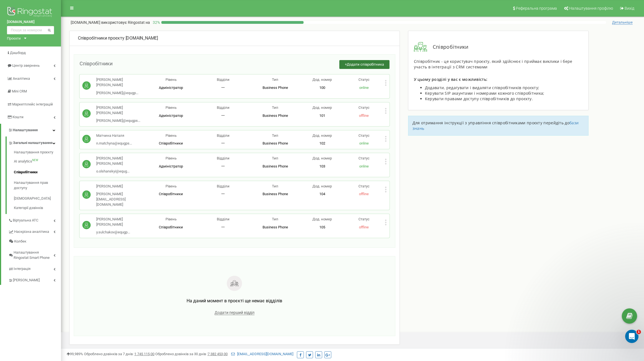 The image size is (644, 361). What do you see at coordinates (34, 142) in the screenshot?
I see `a: Загальні налаштування` at bounding box center [34, 142].